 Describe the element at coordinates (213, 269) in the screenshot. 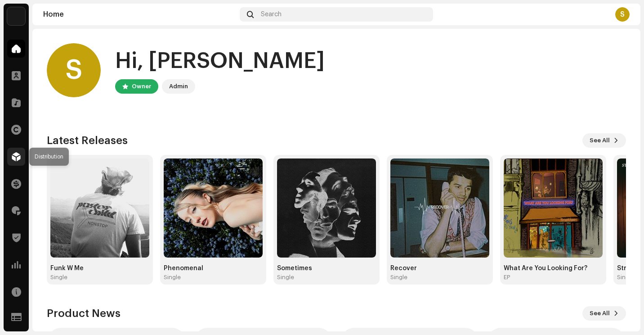

I see `div: Phenomenal` at that location.